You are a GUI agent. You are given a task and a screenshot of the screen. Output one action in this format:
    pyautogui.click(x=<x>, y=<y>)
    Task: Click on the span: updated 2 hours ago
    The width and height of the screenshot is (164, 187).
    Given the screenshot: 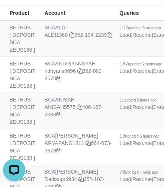 What is the action you would take?
    pyautogui.click(x=145, y=64)
    